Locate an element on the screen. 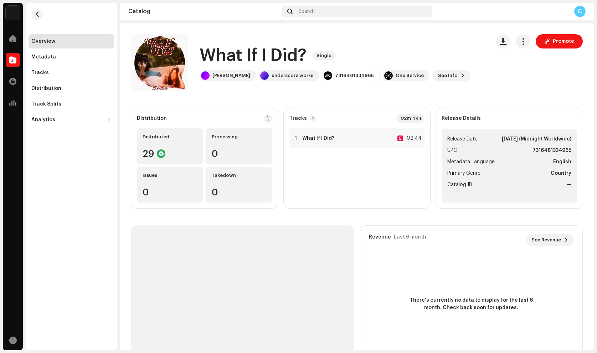  strong: English is located at coordinates (562, 162).